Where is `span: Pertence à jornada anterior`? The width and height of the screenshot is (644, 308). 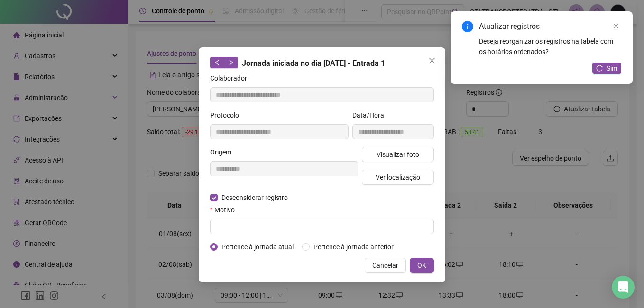 span: Pertence à jornada anterior is located at coordinates (353, 247).